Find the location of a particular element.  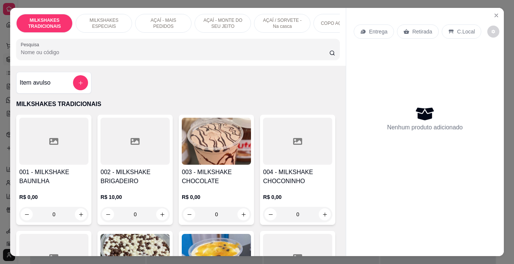

button: decrease-product-quantity is located at coordinates (494, 32).